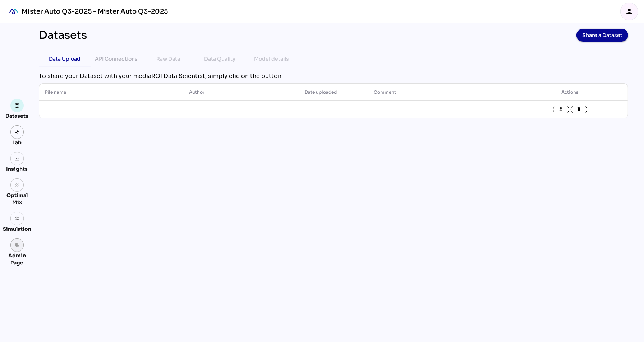  What do you see at coordinates (570, 92) in the screenshot?
I see `th: Actions` at bounding box center [570, 92].